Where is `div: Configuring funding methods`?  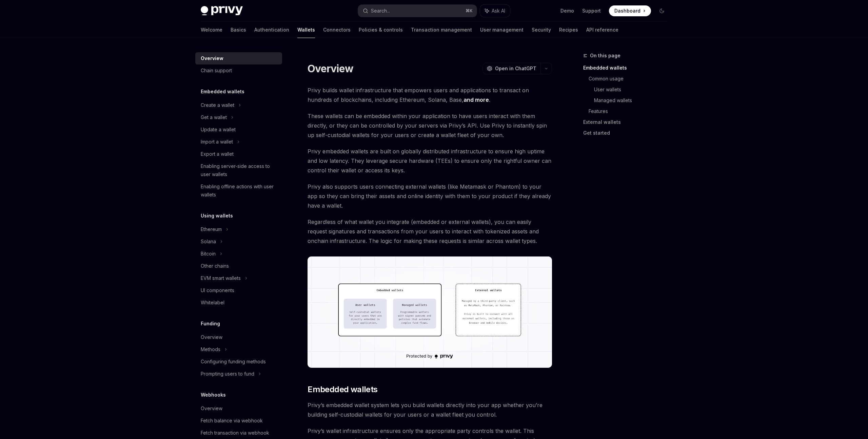 div: Configuring funding methods is located at coordinates (233, 362).